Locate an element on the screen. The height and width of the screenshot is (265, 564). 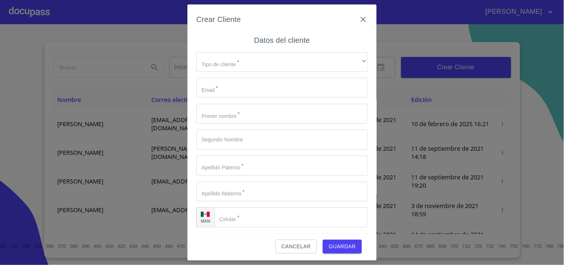
h6: Crear Cliente is located at coordinates (219, 19).